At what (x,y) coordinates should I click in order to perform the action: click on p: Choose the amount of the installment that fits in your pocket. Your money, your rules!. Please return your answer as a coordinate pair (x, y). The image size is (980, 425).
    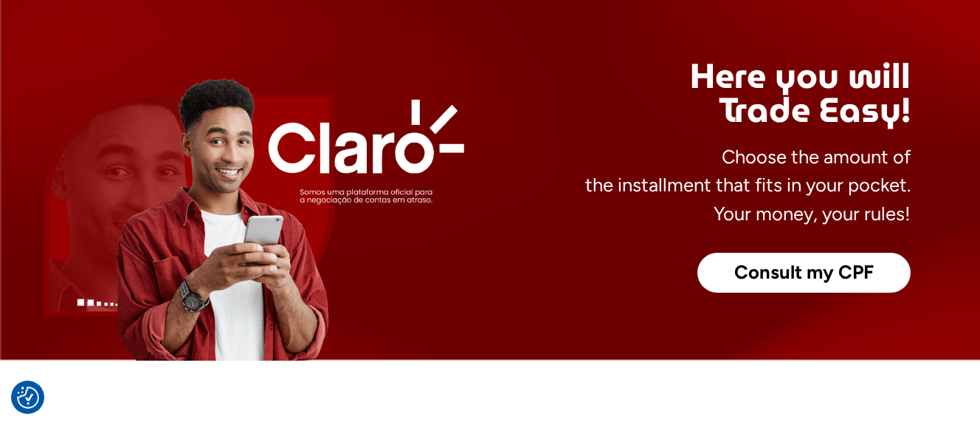
    Looking at the image, I should click on (748, 185).